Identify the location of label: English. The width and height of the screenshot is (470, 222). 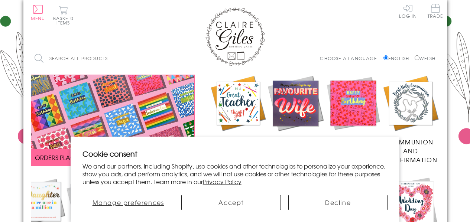
(398, 58).